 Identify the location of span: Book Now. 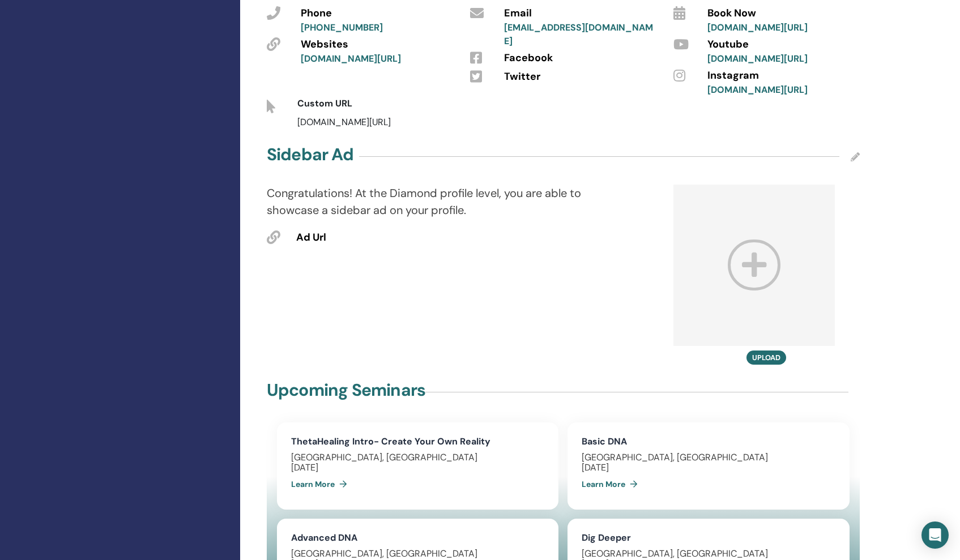
(732, 13).